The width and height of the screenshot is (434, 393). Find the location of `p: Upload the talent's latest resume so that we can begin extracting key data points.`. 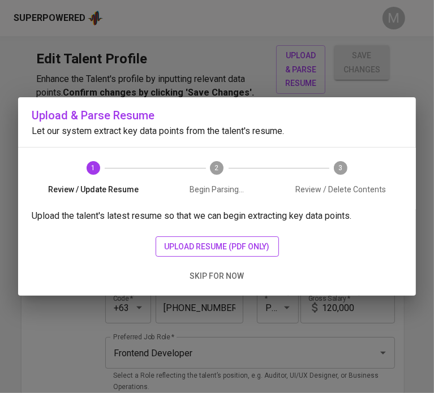

p: Upload the talent's latest resume so that we can begin extracting key data points. is located at coordinates (217, 216).